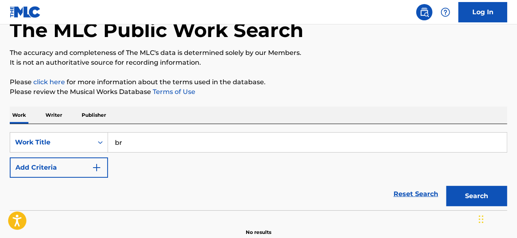  Describe the element at coordinates (497, 218) in the screenshot. I see `div: Chat Widget` at that location.